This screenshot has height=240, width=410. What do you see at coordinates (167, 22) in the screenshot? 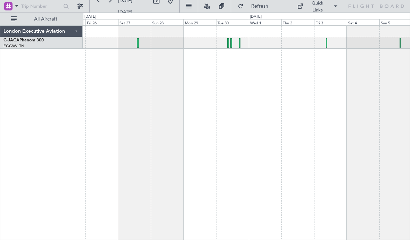
I see `div: Sun 28` at bounding box center [167, 22].